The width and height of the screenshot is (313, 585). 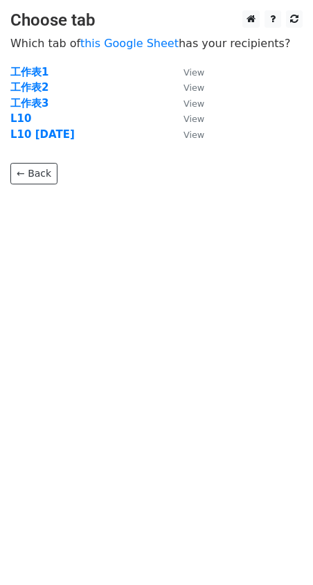 What do you see at coordinates (157, 43) in the screenshot?
I see `p: Which tab of has your recipients?` at bounding box center [157, 43].